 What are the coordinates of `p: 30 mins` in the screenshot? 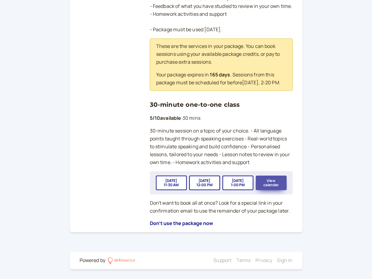 It's located at (221, 118).